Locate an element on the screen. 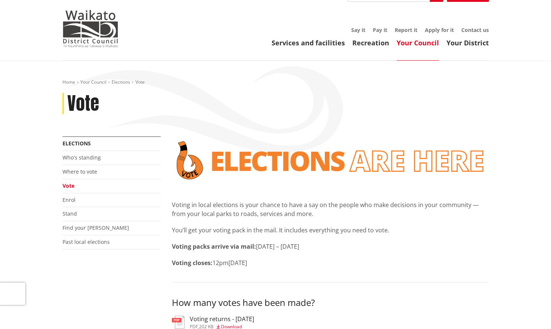  img: document-pdf.svg is located at coordinates (178, 322).